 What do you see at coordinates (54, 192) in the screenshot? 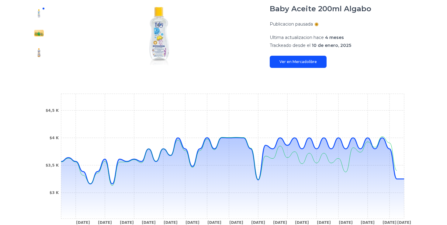
I see `tspan: $3 K` at bounding box center [54, 192].